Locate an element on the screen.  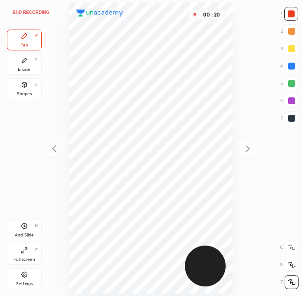
div: Settings is located at coordinates (24, 283).